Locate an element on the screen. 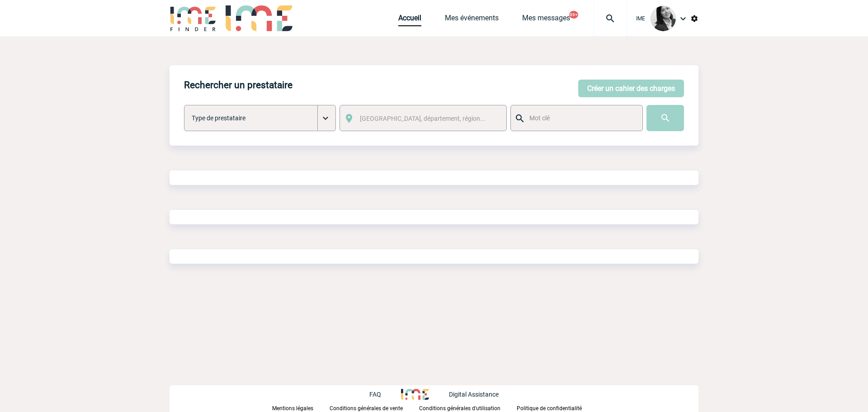  a: Accueil is located at coordinates (410, 20).